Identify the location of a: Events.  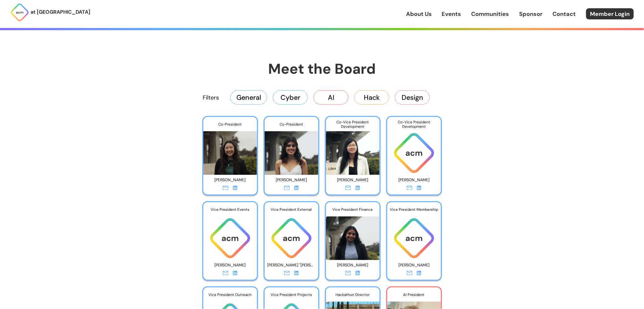
(451, 14).